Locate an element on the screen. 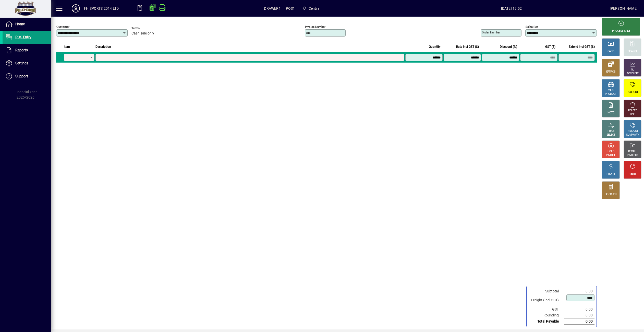  span: DRAWER1 is located at coordinates (272, 8).